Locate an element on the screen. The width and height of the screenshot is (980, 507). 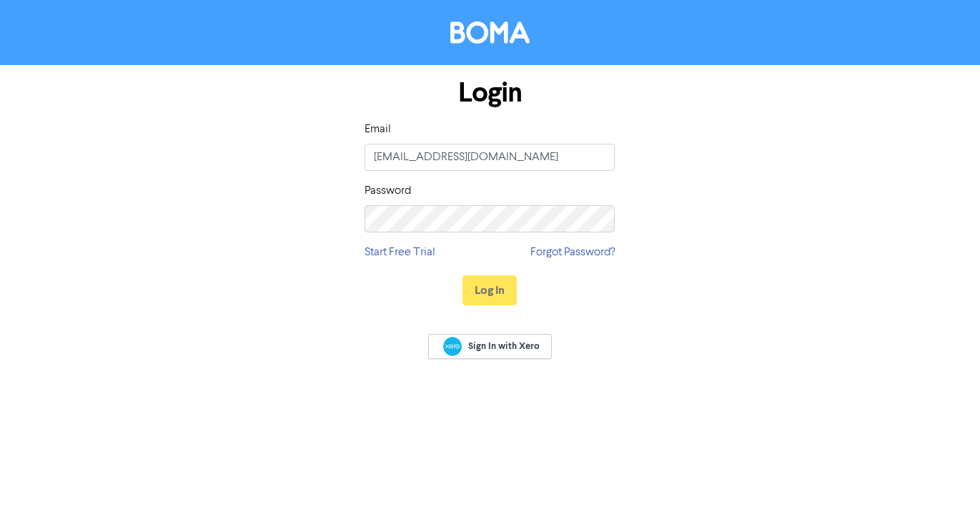
label: Password is located at coordinates (388, 191).